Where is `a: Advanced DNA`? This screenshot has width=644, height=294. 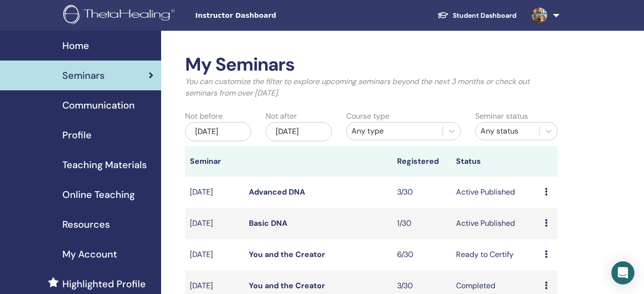
a: Advanced DNA is located at coordinates (277, 192).